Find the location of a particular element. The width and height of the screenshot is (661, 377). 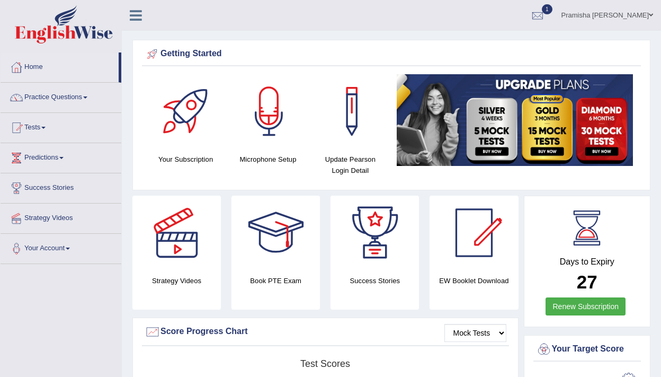

a: Predictions is located at coordinates (61, 156).